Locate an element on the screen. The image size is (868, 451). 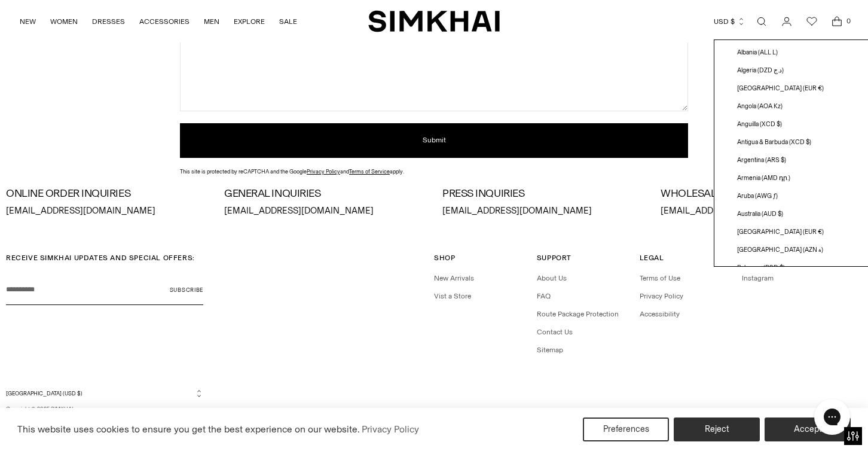
a: SALE is located at coordinates (288, 21).